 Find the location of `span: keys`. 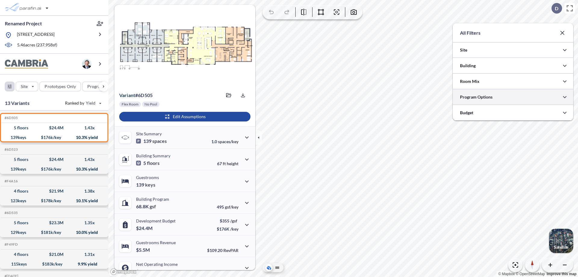

span: keys is located at coordinates (150, 185).